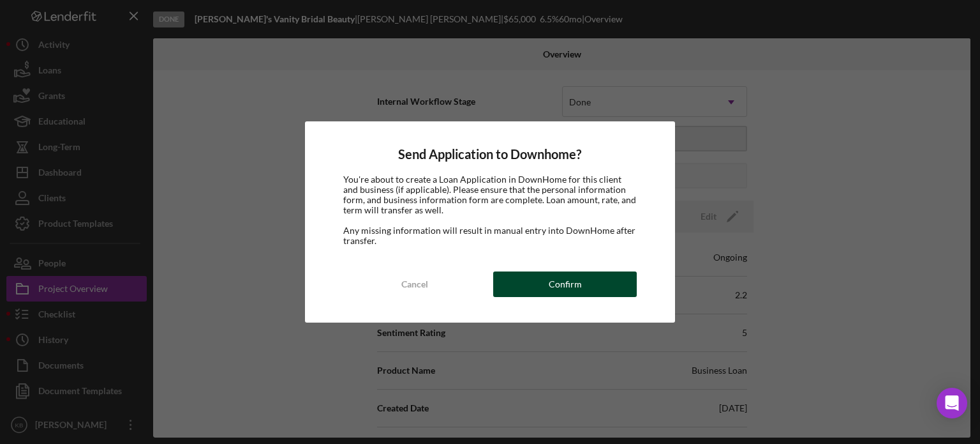  I want to click on button: Confirm, so click(565, 284).